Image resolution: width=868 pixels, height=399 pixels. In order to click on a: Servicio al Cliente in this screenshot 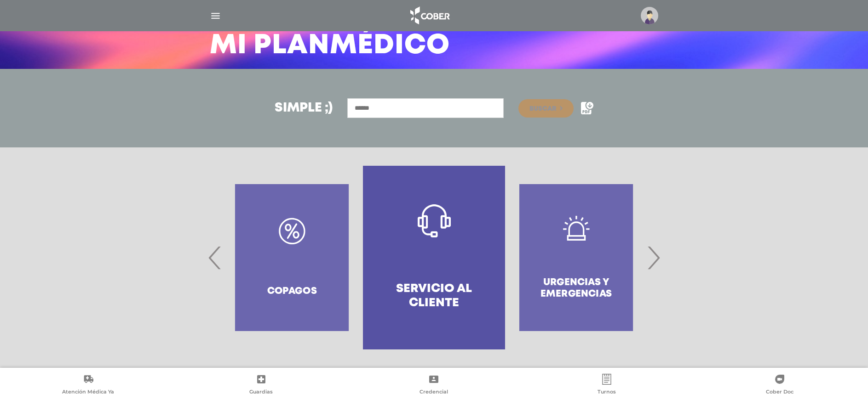, I will do `click(434, 258)`.